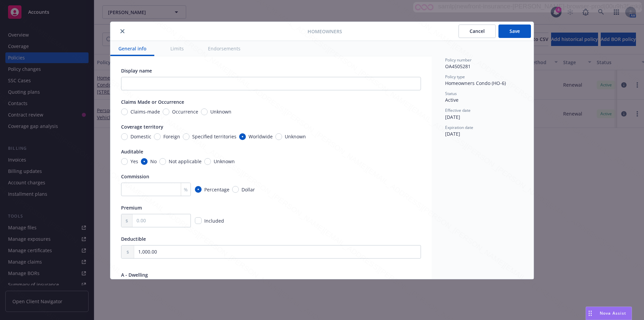 The width and height of the screenshot is (644, 320). I want to click on input: Specified territories, so click(186, 137).